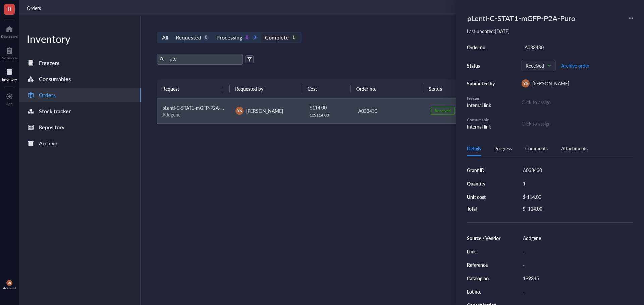  What do you see at coordinates (49, 63) in the screenshot?
I see `div: Freezers` at bounding box center [49, 63].